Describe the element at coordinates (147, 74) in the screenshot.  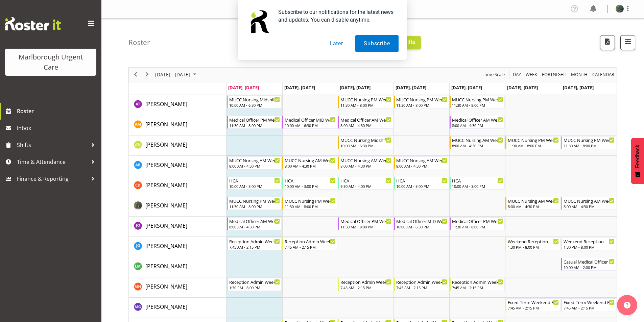
I see `button: Next` at that location.